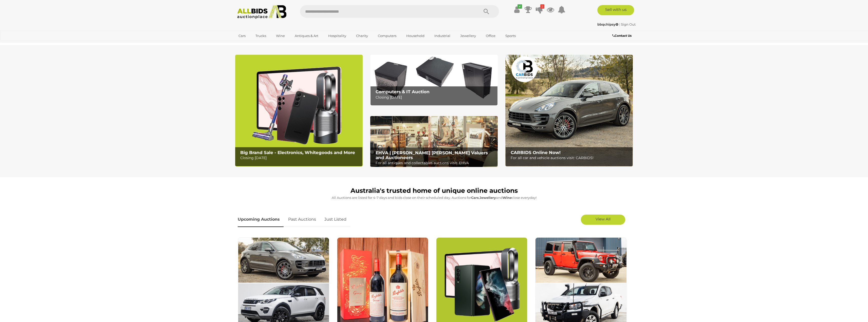 The image size is (868, 322). Describe the element at coordinates (475, 198) in the screenshot. I see `strong: Cars` at that location.